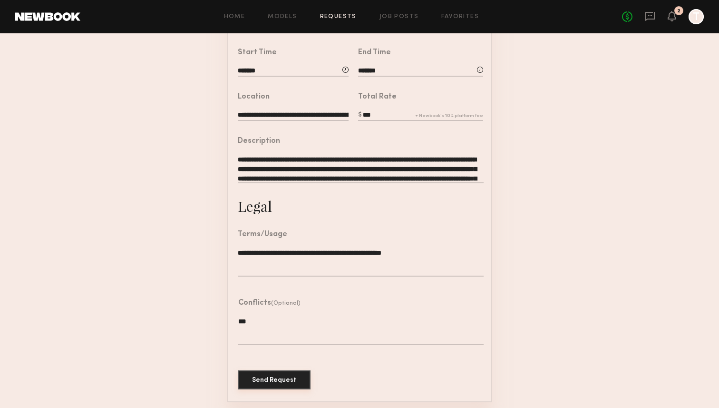  Describe the element at coordinates (282, 17) in the screenshot. I see `a: Models` at that location.